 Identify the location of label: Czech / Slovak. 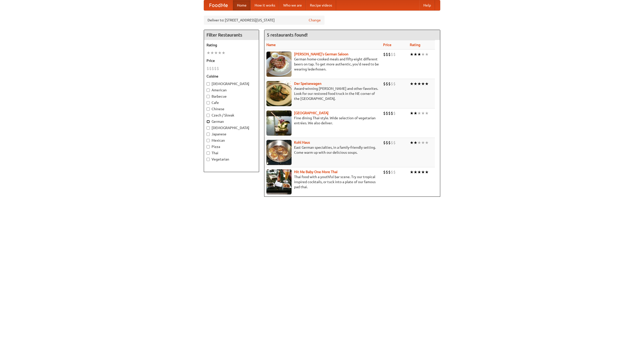
(231, 115).